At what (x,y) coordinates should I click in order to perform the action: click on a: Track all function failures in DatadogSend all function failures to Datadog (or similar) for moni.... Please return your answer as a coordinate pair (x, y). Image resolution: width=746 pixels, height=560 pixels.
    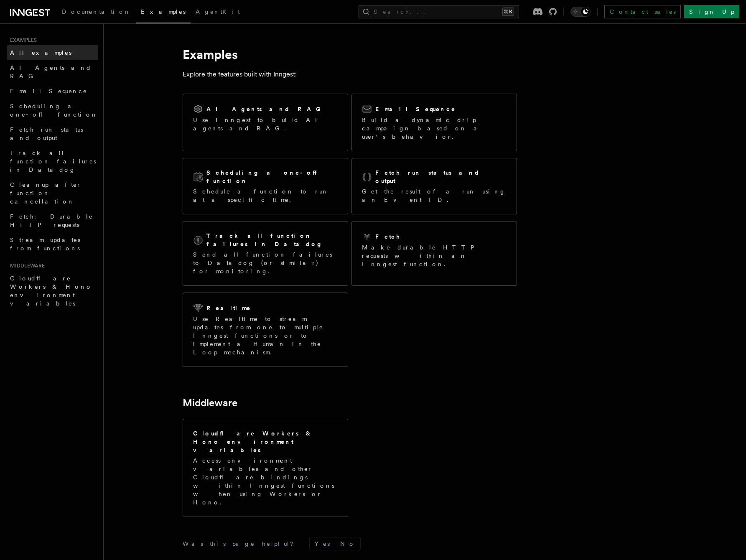
    Looking at the image, I should click on (265, 253).